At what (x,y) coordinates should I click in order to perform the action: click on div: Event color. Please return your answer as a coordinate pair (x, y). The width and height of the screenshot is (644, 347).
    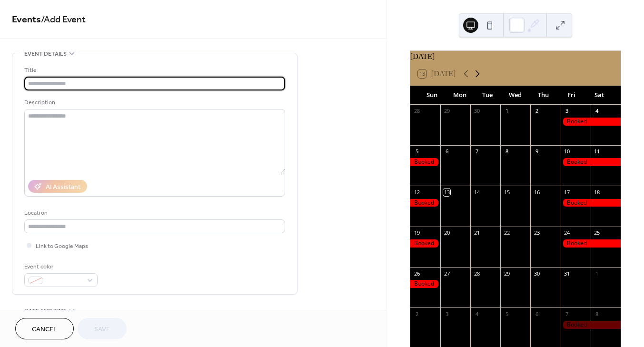
    Looking at the image, I should click on (60, 266).